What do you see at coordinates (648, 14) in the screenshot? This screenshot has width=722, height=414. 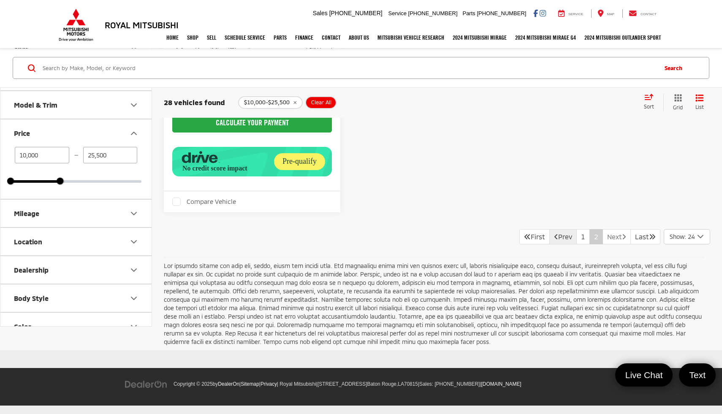 I see `span: Contact` at bounding box center [648, 14].